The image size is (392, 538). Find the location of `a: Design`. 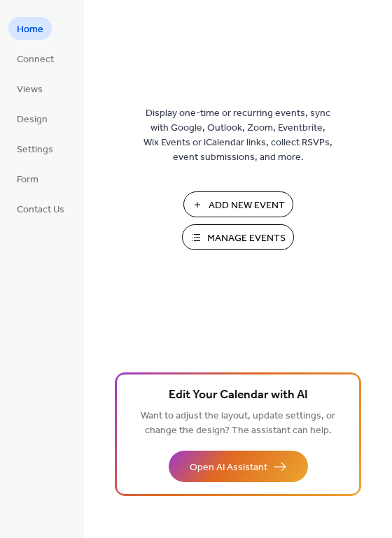

a: Design is located at coordinates (32, 118).